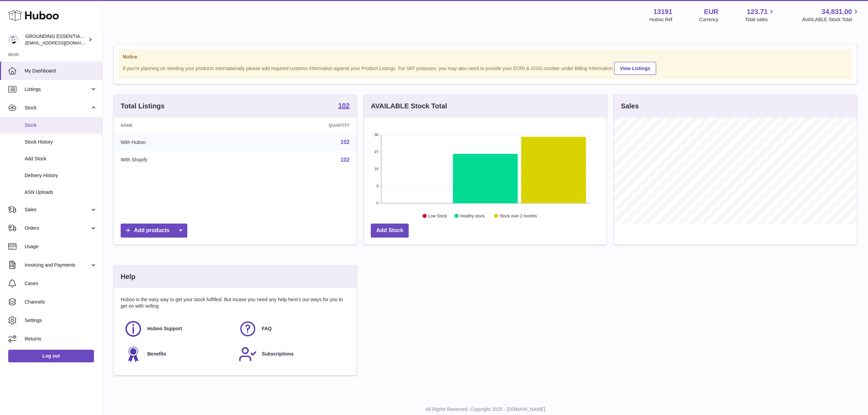 The height and width of the screenshot is (415, 868). What do you see at coordinates (630, 106) in the screenshot?
I see `h3: Sales` at bounding box center [630, 106].